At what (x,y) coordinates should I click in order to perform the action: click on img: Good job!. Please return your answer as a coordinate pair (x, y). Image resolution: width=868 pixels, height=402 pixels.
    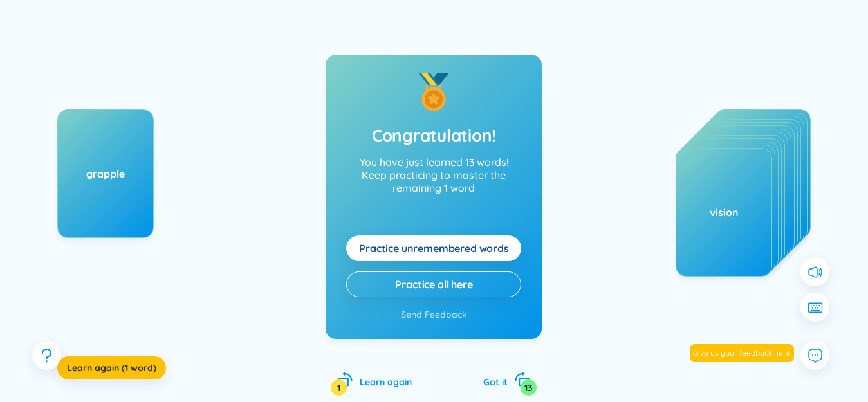
    Looking at the image, I should click on (434, 92).